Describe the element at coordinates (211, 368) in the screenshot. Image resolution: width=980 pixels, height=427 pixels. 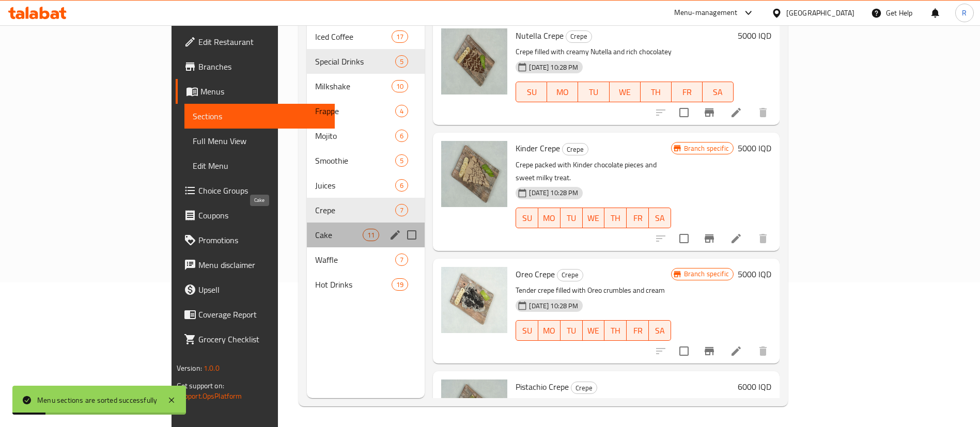
I see `span: 1.0.0` at that location.